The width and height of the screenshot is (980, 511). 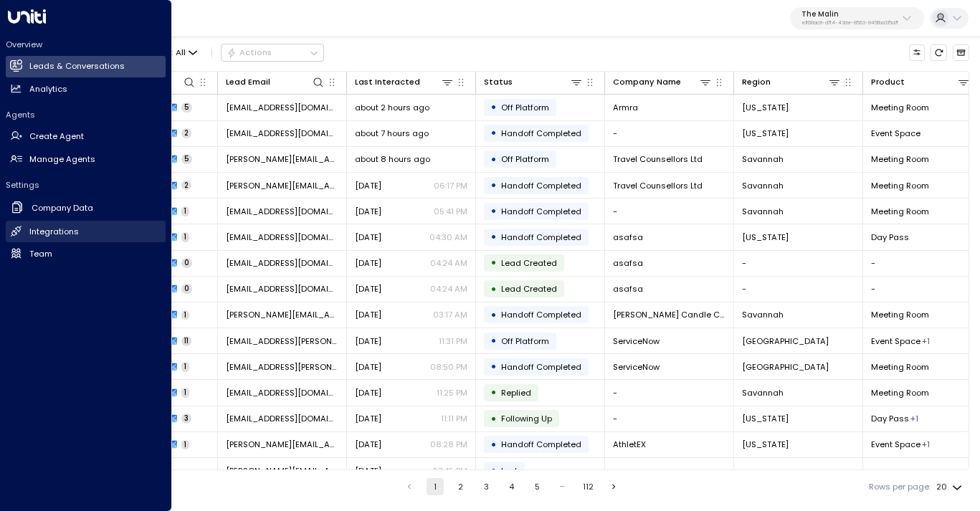 I want to click on h2: Manage Agents, so click(x=62, y=159).